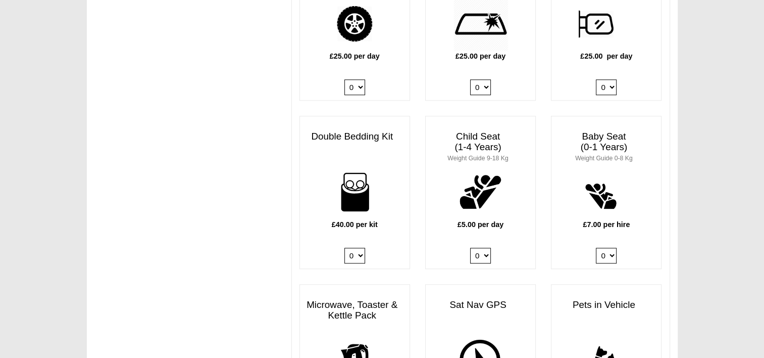 The width and height of the screenshot is (764, 358). I want to click on h3: Child Seat (1-4 Years), so click(480, 147).